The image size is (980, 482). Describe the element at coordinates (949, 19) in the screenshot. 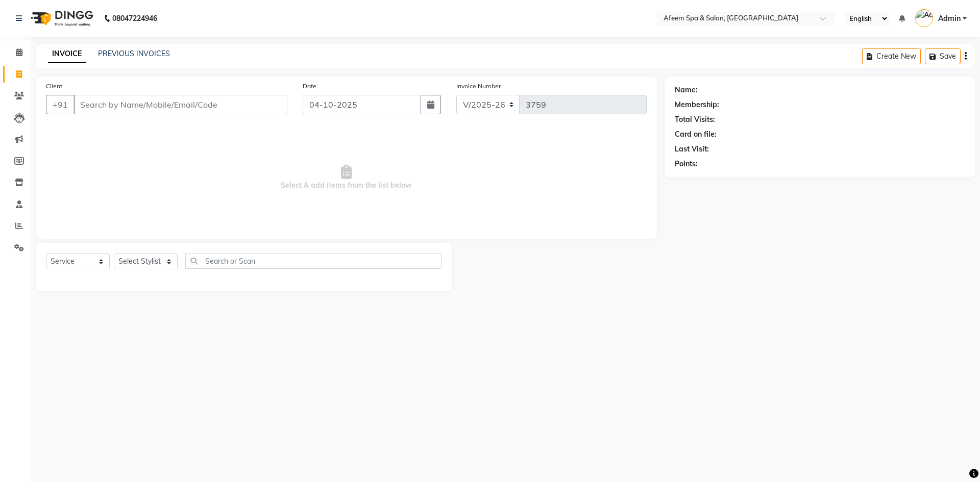

I see `span: Admin` at that location.